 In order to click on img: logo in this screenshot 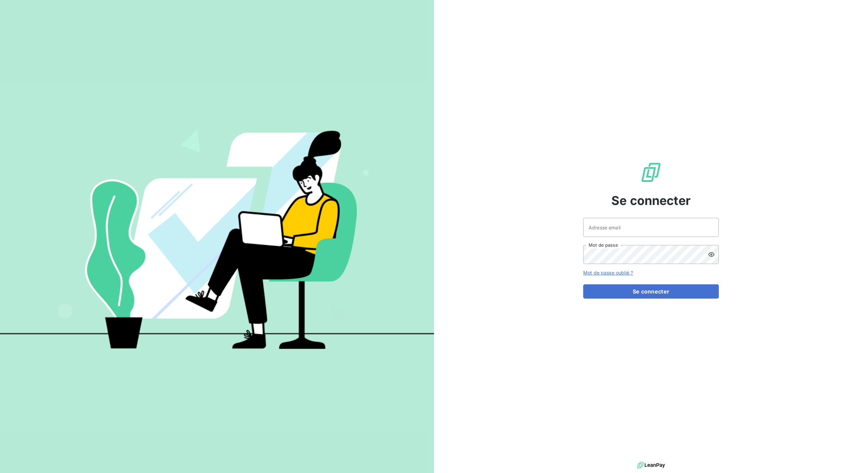, I will do `click(651, 465)`.